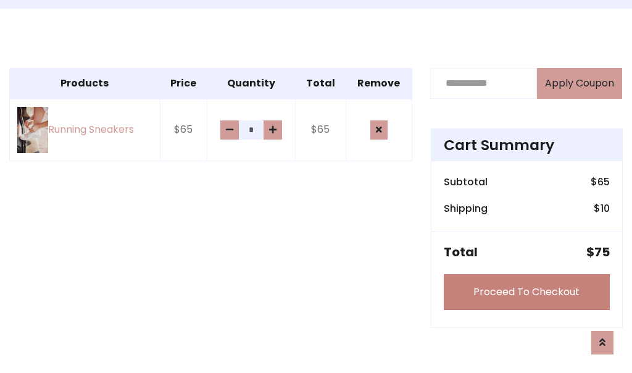 The width and height of the screenshot is (632, 373). Describe the element at coordinates (85, 130) in the screenshot. I see `a: Running Sneakers` at that location.